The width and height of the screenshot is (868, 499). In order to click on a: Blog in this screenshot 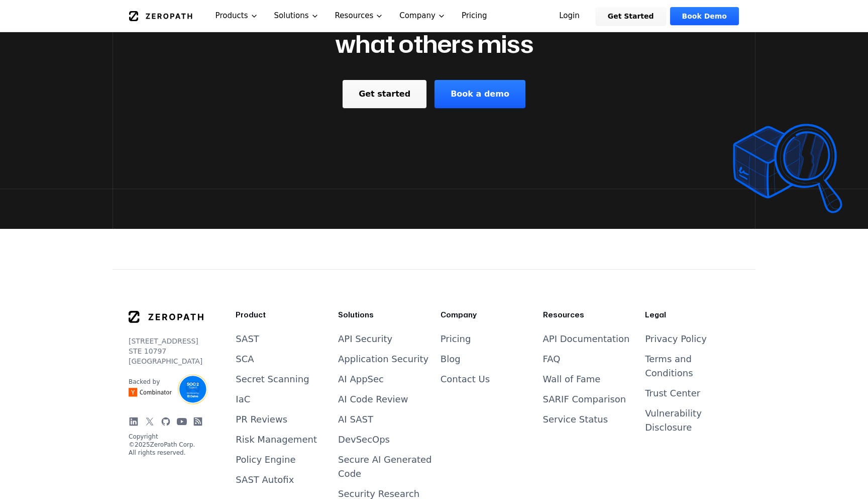, I will do `click(451, 359)`.